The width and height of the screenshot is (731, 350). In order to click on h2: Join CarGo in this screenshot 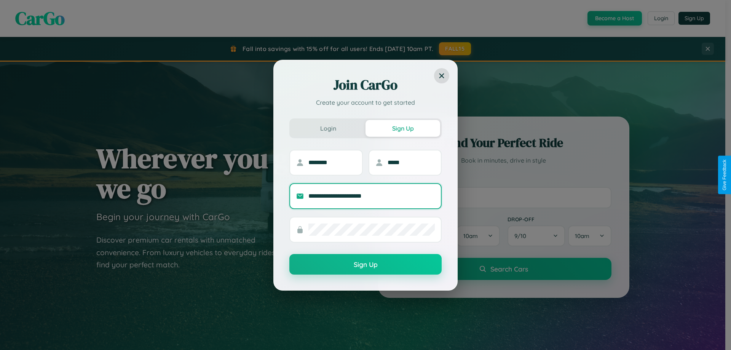, I will do `click(365, 85)`.